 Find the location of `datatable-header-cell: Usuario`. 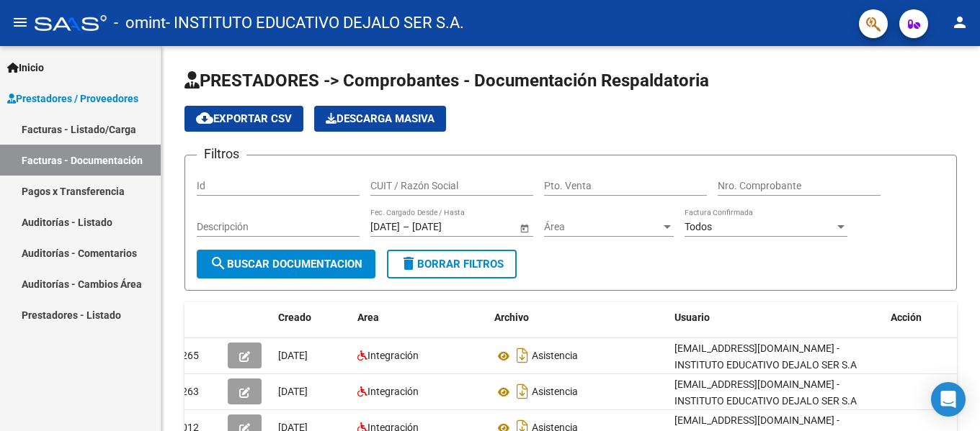

datatable-header-cell: Usuario is located at coordinates (776, 317).